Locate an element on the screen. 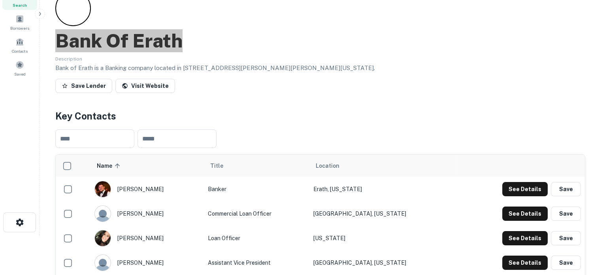 The image size is (601, 275). div: Contacts is located at coordinates (20, 45).